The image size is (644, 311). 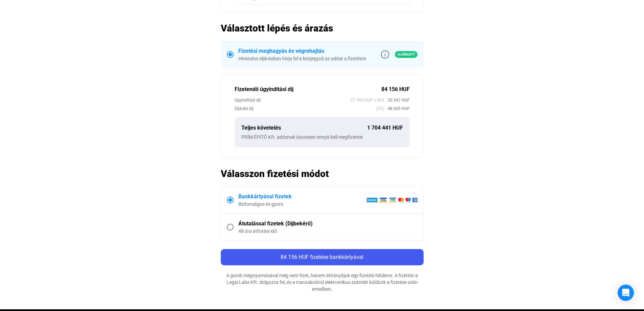 What do you see at coordinates (305, 108) in the screenshot?
I see `div: Eljárási díj` at bounding box center [305, 108].